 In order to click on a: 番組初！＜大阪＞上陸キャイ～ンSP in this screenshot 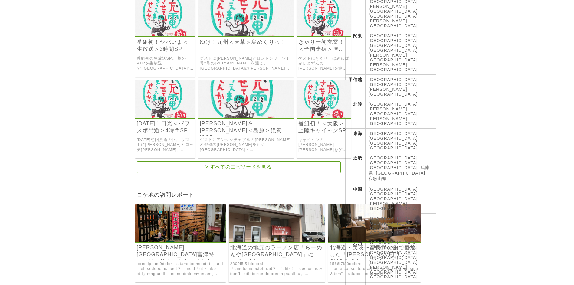, I will do `click(324, 127)`.